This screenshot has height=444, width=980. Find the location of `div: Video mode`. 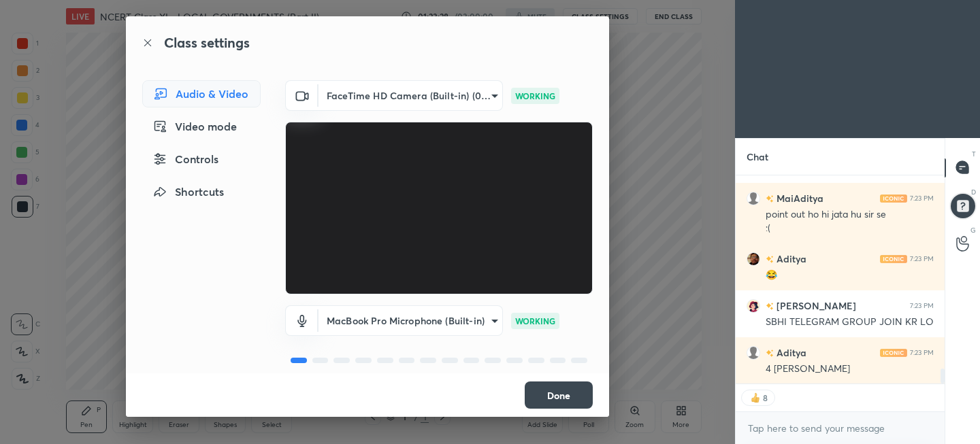

div: Video mode is located at coordinates (201, 127).